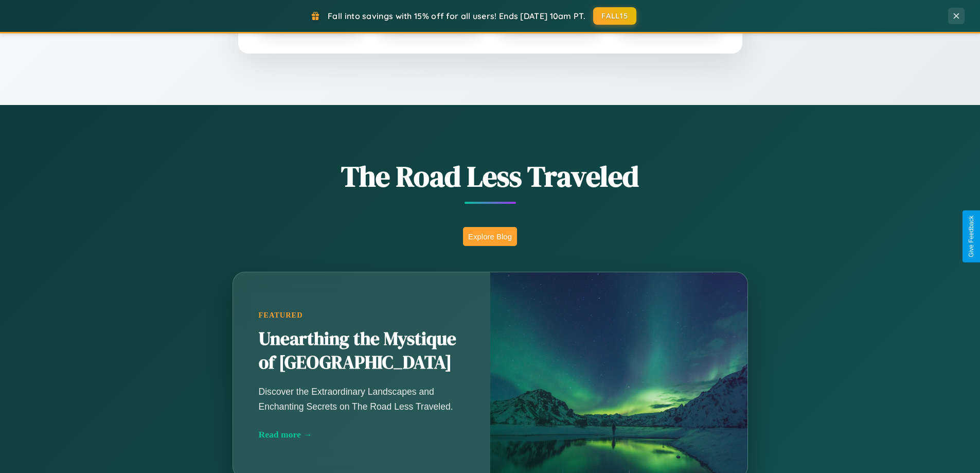 The height and width of the screenshot is (473, 980). What do you see at coordinates (362, 315) in the screenshot?
I see `div: Featured` at bounding box center [362, 315].